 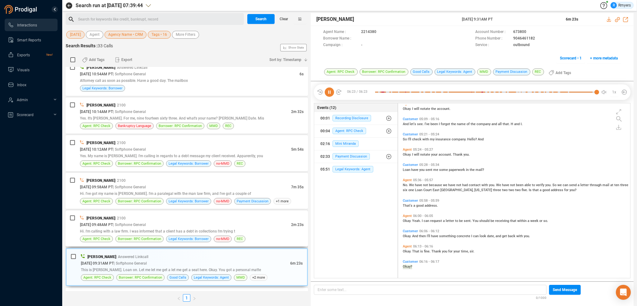 What do you see at coordinates (29, 40) in the screenshot?
I see `span: Smart Reports` at bounding box center [29, 40].